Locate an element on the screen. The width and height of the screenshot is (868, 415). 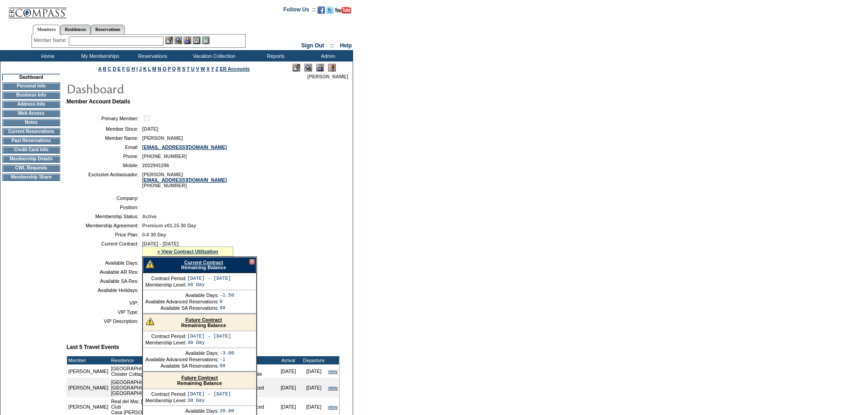
a: T is located at coordinates (188, 69).